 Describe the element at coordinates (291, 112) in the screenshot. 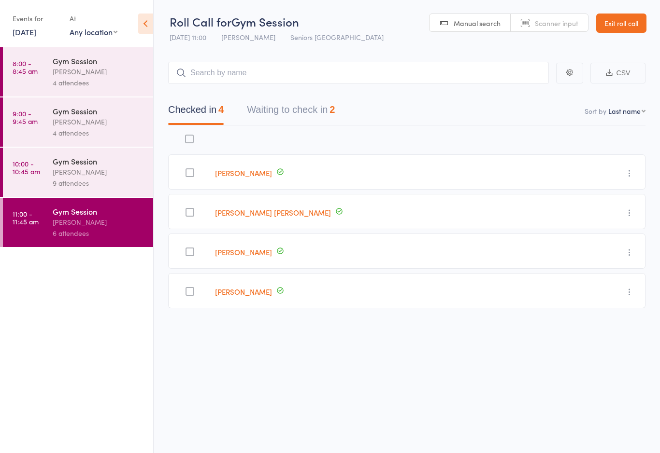

I see `button: Waiting to check in2` at that location.